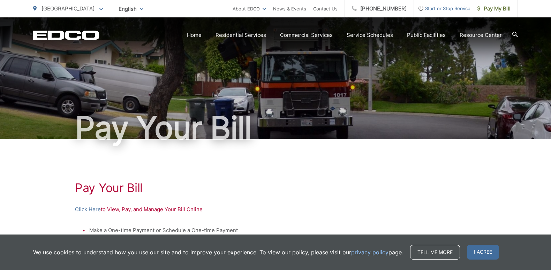 This screenshot has width=551, height=270. Describe the element at coordinates (435, 253) in the screenshot. I see `a: Tell me more` at that location.